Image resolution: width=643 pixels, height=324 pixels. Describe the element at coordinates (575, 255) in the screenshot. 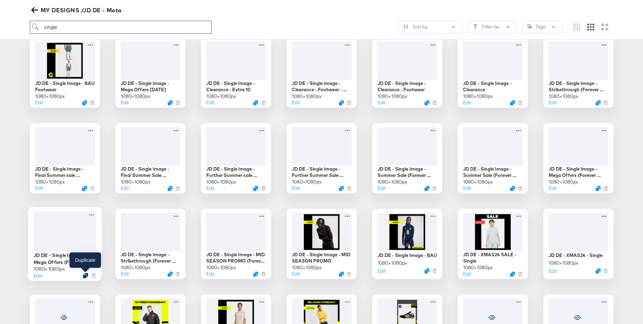

I see `div: JD DE - XMAS24 - Single` at that location.